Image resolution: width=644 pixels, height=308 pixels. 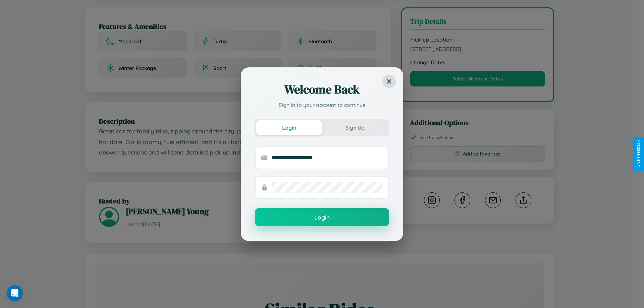 I want to click on button: Sign Up, so click(x=355, y=128).